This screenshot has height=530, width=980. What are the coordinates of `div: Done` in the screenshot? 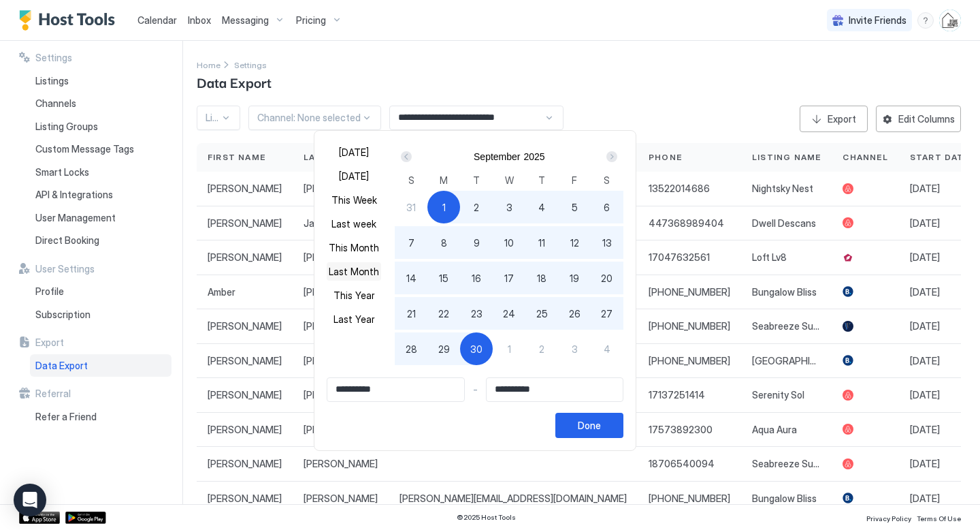 It's located at (589, 425).